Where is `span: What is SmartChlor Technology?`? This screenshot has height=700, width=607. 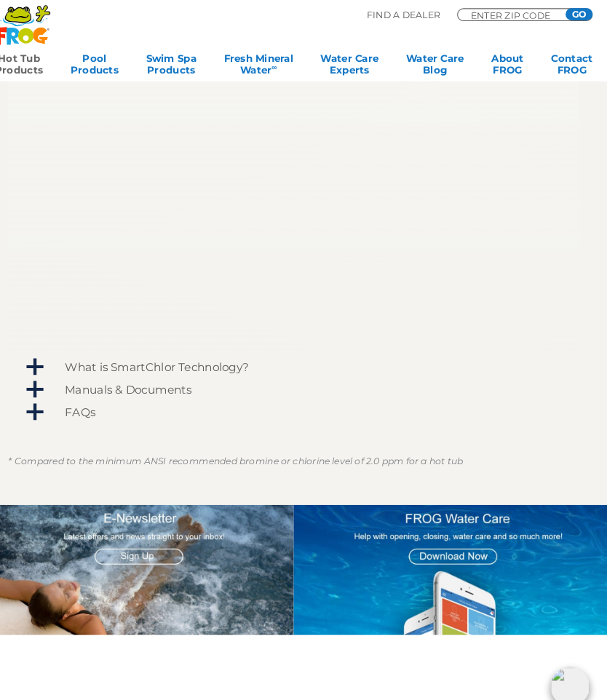 span: What is SmartChlor Technology? is located at coordinates (313, 354).